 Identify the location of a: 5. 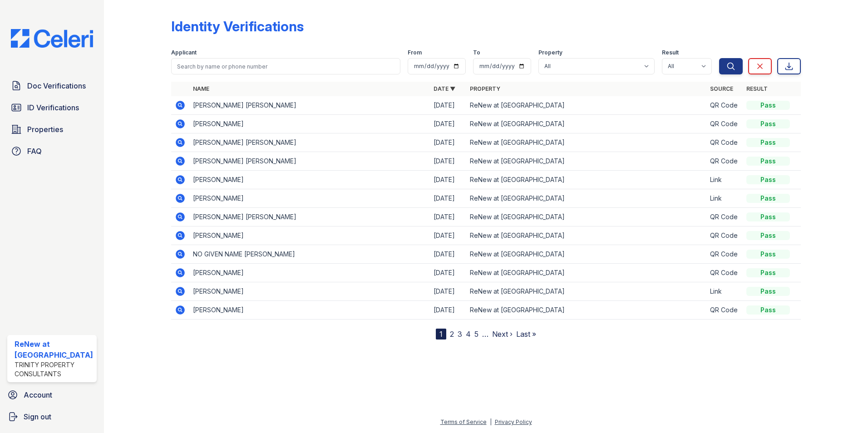
(477, 334).